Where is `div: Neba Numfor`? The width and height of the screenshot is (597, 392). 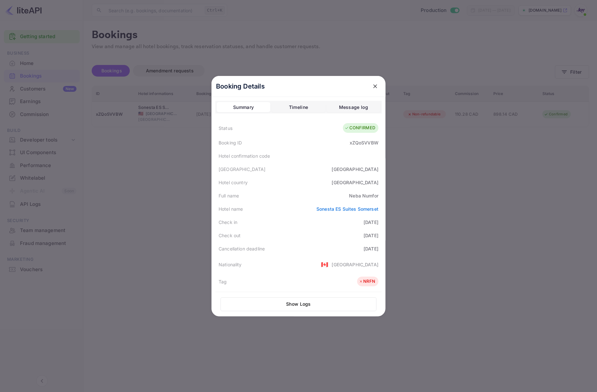 div: Neba Numfor is located at coordinates (364, 195).